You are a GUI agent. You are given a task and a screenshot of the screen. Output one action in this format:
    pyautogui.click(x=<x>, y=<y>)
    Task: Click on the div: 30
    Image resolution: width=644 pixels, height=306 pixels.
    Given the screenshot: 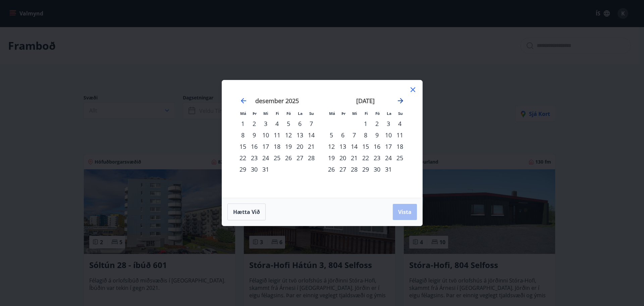 What is the action you would take?
    pyautogui.click(x=377, y=169)
    